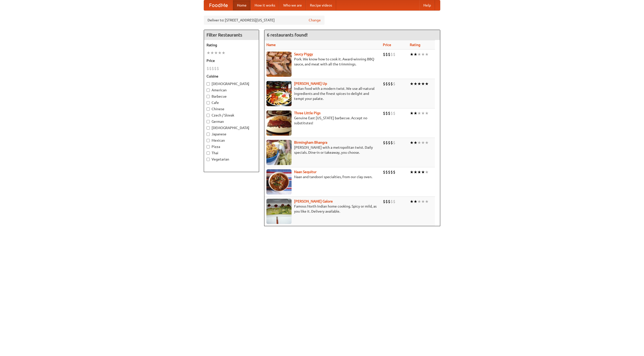  What do you see at coordinates (322, 62) in the screenshot?
I see `p: Pork. We know how to cook it. Award-winning BBQ sauce, and meat with all the trimmings.` at bounding box center [322, 62].